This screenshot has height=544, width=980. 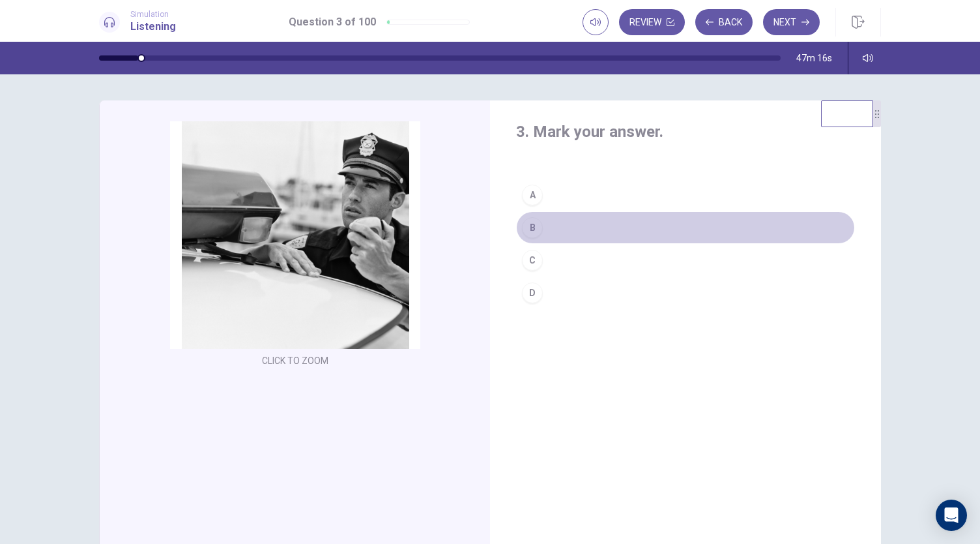 What do you see at coordinates (532, 293) in the screenshot?
I see `div: D` at bounding box center [532, 293].